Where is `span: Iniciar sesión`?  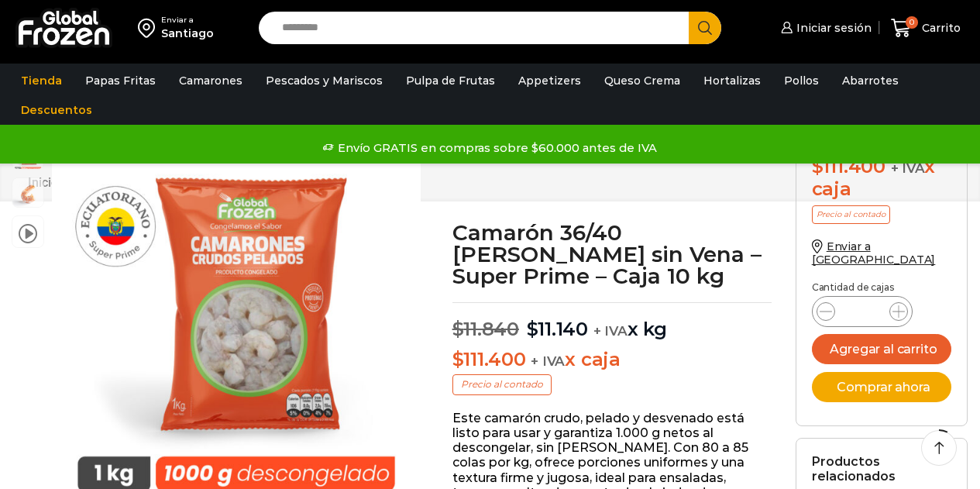 span: Iniciar sesión is located at coordinates (832, 27).